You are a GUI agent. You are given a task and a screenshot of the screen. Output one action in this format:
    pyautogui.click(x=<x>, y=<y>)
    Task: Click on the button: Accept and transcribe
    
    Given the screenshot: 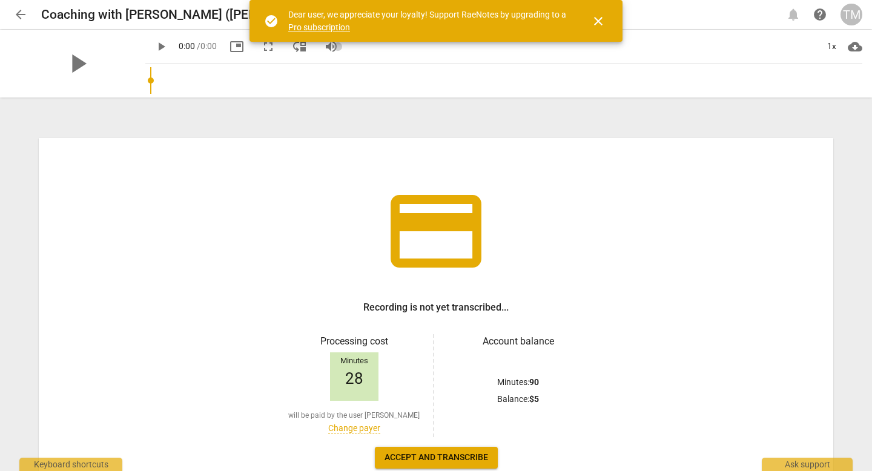 What is the action you would take?
    pyautogui.click(x=436, y=458)
    